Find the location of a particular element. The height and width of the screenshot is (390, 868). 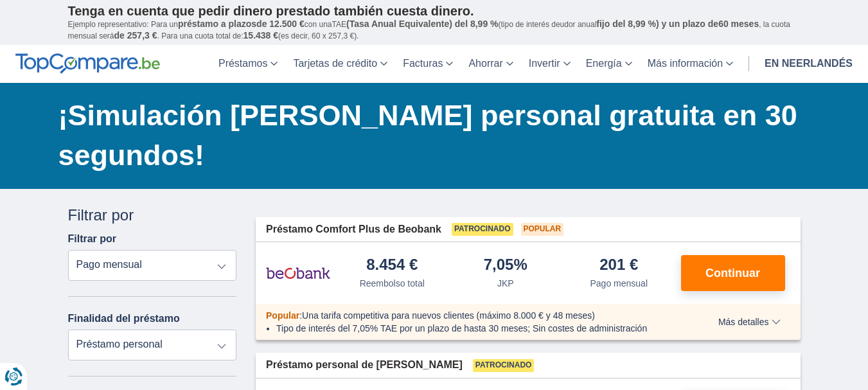

font: Tarjetas de crédito is located at coordinates (335, 63).